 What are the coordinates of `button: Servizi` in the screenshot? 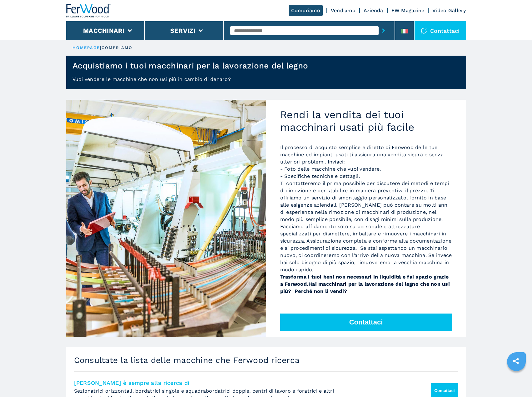 It's located at (183, 31).